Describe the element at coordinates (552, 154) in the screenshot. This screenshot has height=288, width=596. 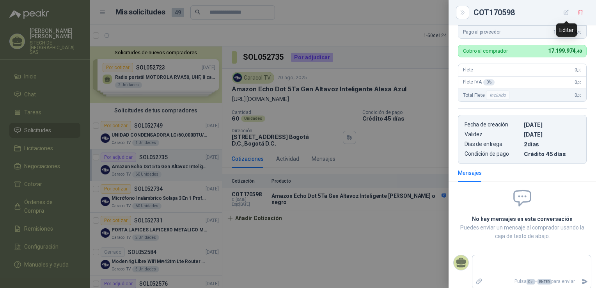
I see `p: Crédito 45 días` at that location.